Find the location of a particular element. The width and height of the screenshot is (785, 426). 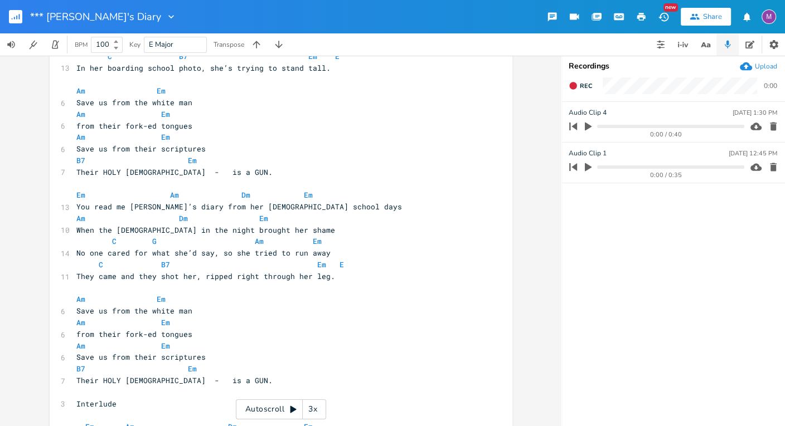

div: Upload is located at coordinates (766, 66).